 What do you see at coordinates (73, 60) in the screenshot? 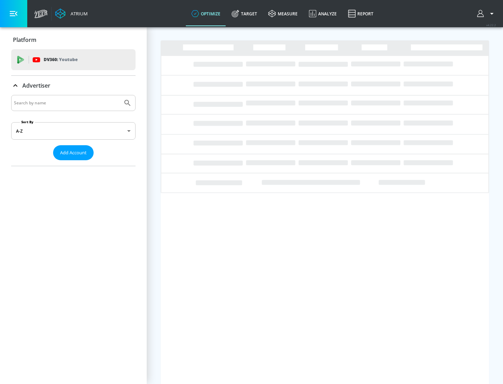
I see `div: DV360: Youtube` at bounding box center [73, 60].